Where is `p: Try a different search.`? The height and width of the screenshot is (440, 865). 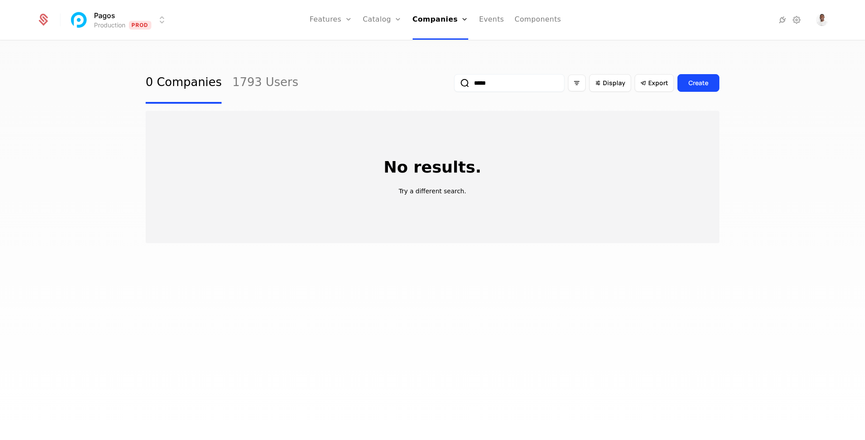
p: Try a different search. is located at coordinates (433, 191).